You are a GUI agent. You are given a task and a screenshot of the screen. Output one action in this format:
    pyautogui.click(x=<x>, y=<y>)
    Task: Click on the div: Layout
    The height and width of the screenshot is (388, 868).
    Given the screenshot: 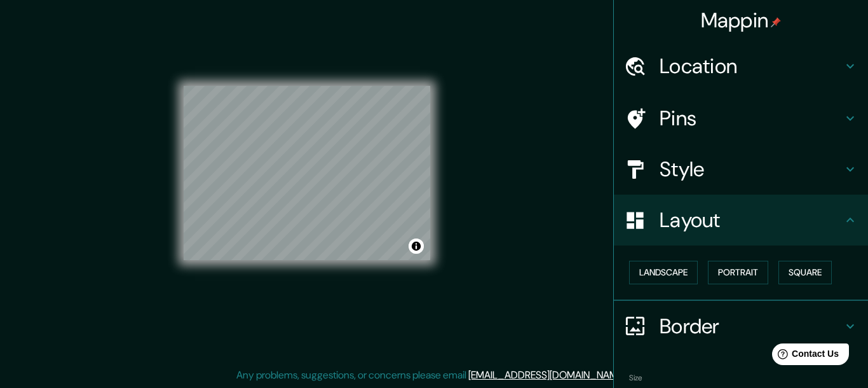 What is the action you would take?
    pyautogui.click(x=742, y=220)
    